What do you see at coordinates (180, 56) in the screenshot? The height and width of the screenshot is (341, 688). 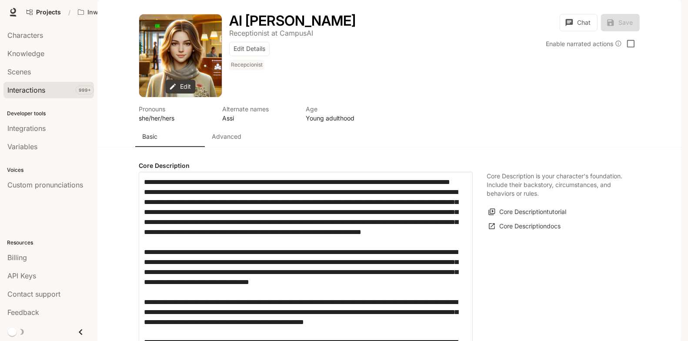 I see `div: Avatar image` at bounding box center [180, 56].